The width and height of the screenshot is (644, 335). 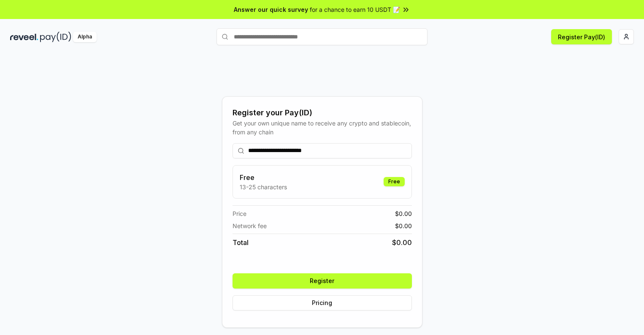 I want to click on button: Pricing, so click(x=322, y=303).